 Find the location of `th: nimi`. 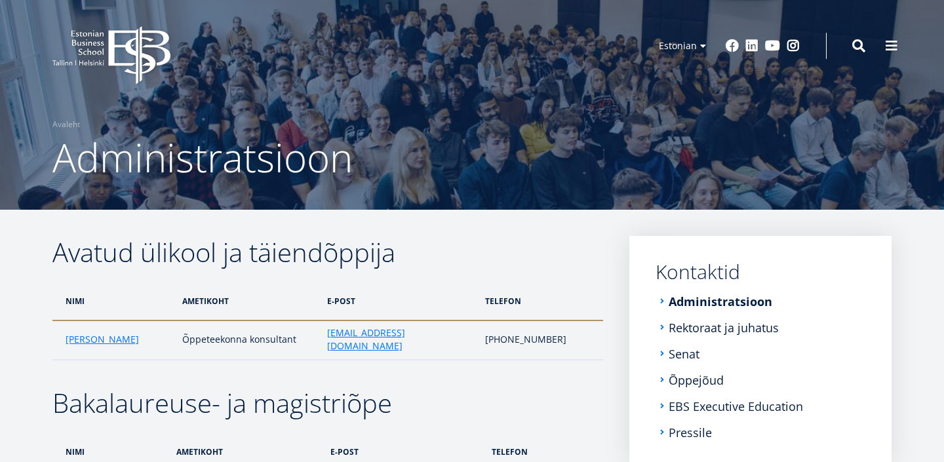

th: nimi is located at coordinates (114, 301).